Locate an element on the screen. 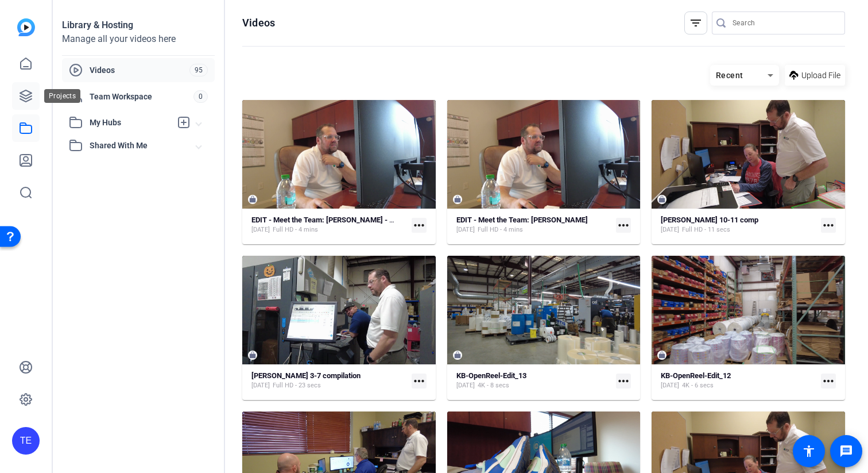 Image resolution: width=868 pixels, height=473 pixels. h1: Videos is located at coordinates (259, 23).